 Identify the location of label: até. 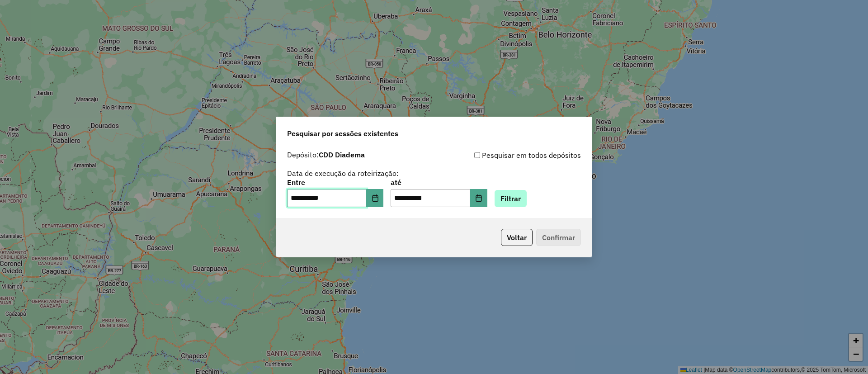
(439, 182).